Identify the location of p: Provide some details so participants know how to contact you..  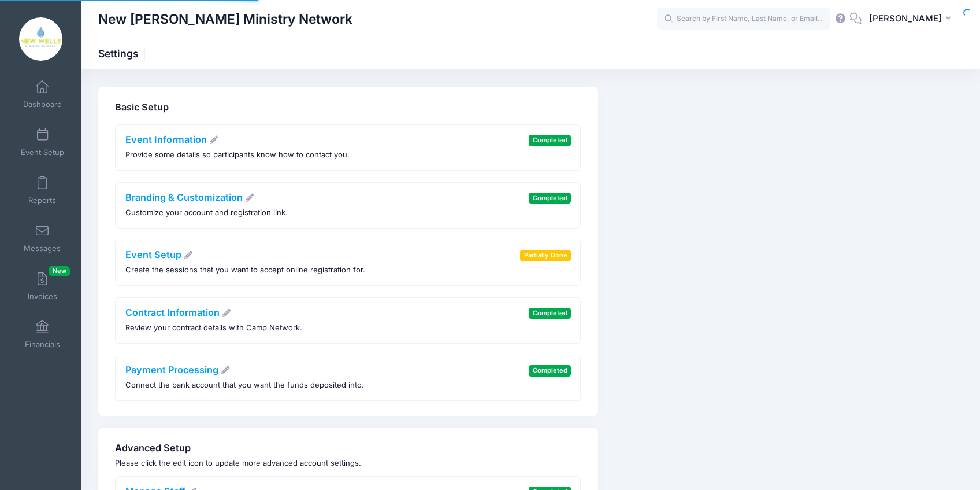
(237, 155).